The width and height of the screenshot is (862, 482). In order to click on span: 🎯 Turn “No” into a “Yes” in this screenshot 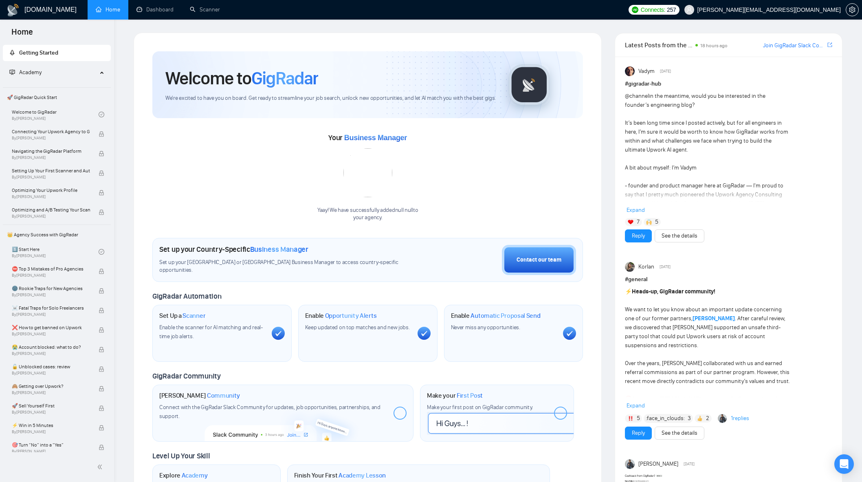, I will do `click(51, 445)`.